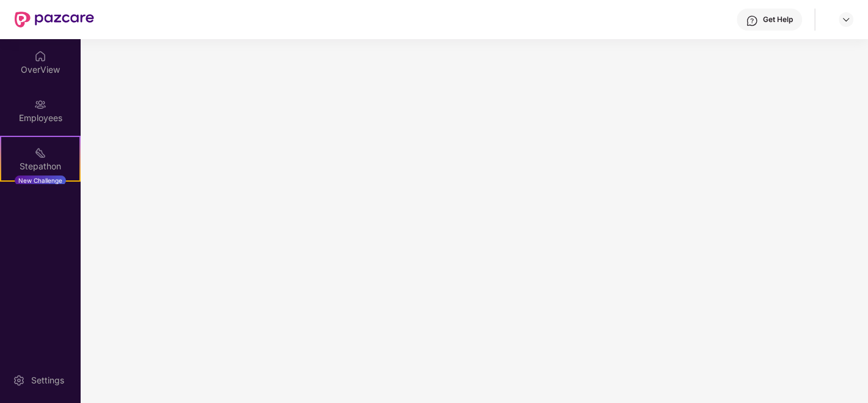 This screenshot has height=403, width=868. Describe the element at coordinates (19, 381) in the screenshot. I see `img: svg+xml;base64,PHN2ZyBpZD0iU2V0dGluZy0yMHgyMCIgeG1sbnM9Imh0dHA6Ly93d3cudzMub3JnLzIwMDAvc3ZnIiB3aW...` at that location.